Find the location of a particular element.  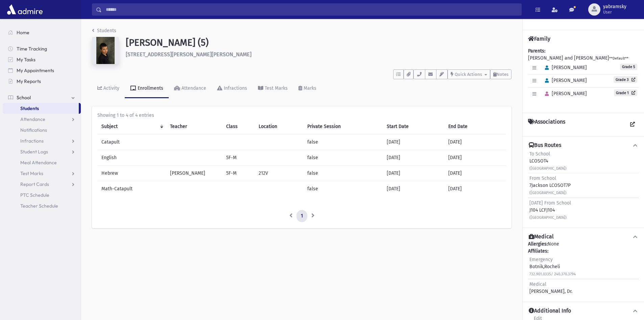

a: School is located at coordinates (42, 98).